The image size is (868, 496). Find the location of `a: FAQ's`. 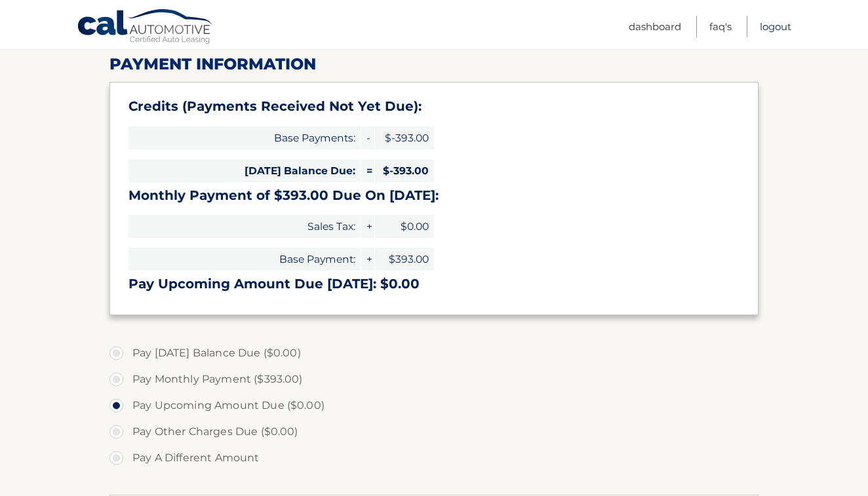

a: FAQ's is located at coordinates (720, 26).